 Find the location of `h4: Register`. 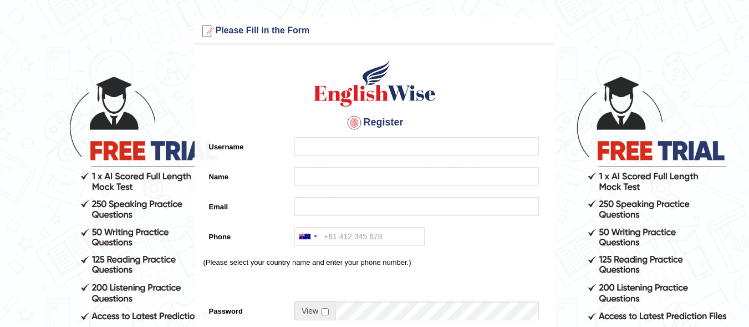

h4: Register is located at coordinates (375, 123).